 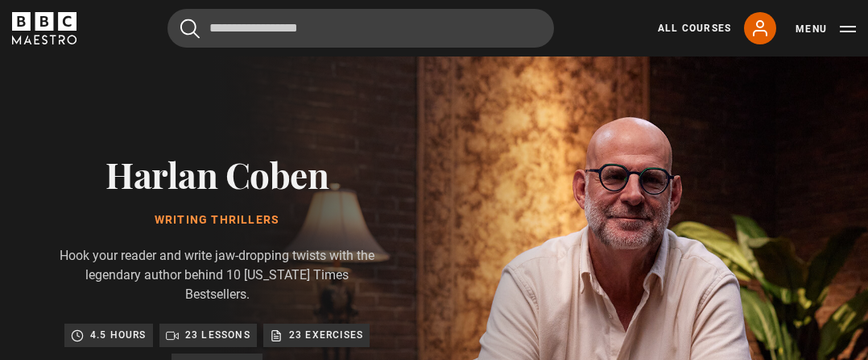 What do you see at coordinates (44, 28) in the screenshot?
I see `a: BBC Maestro` at bounding box center [44, 28].